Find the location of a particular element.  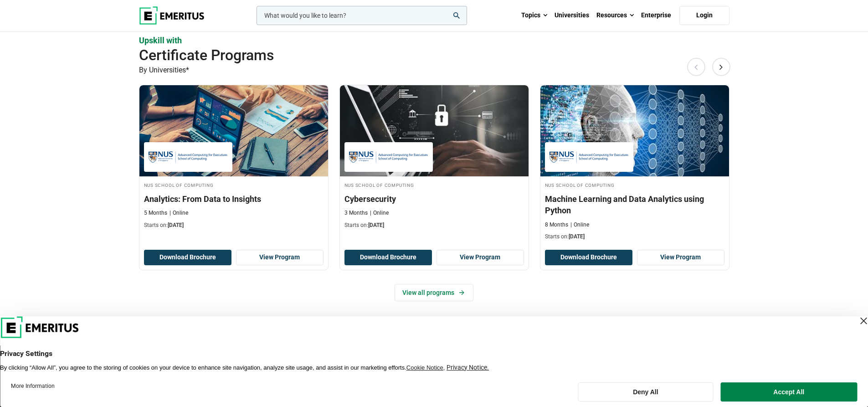

img: Cybersecurity | Online Cybersecurity Course is located at coordinates (434, 130).